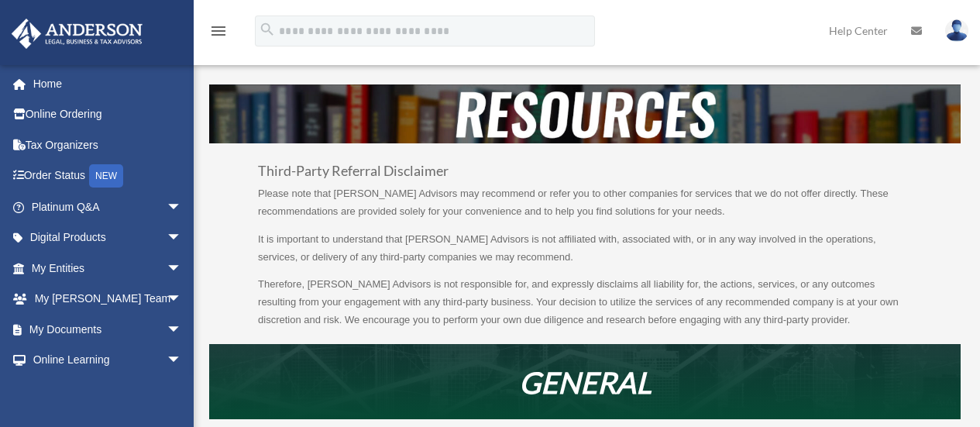 The width and height of the screenshot is (980, 427). Describe the element at coordinates (108, 84) in the screenshot. I see `a: Home` at that location.